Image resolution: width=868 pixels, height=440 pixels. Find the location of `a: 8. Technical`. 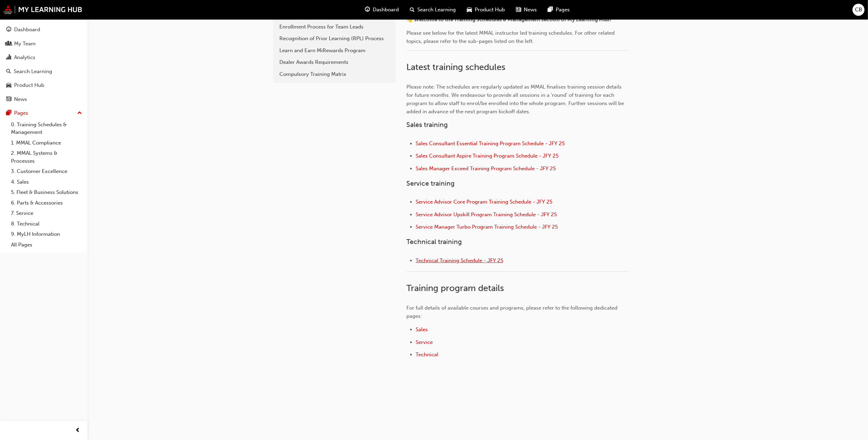

a: 8. Technical is located at coordinates (46, 223).